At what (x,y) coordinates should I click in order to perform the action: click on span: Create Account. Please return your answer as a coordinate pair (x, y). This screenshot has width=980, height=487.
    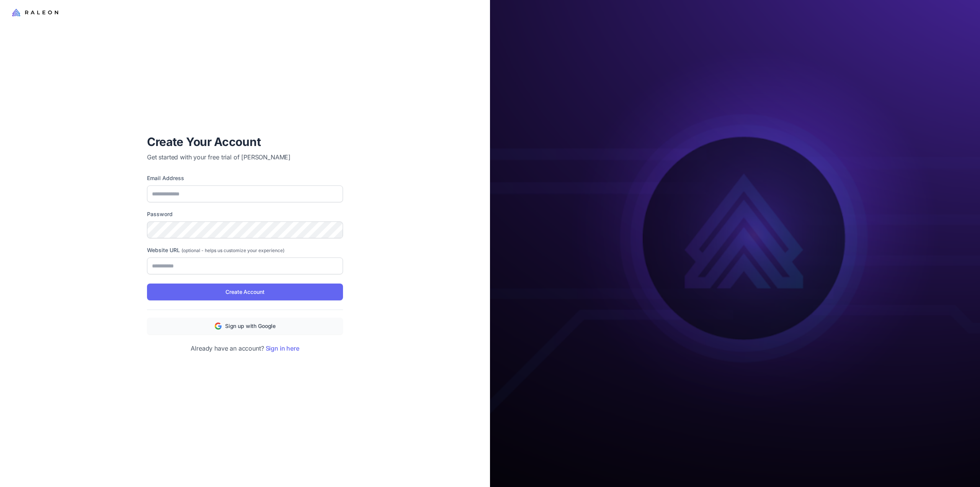
    Looking at the image, I should click on (245, 292).